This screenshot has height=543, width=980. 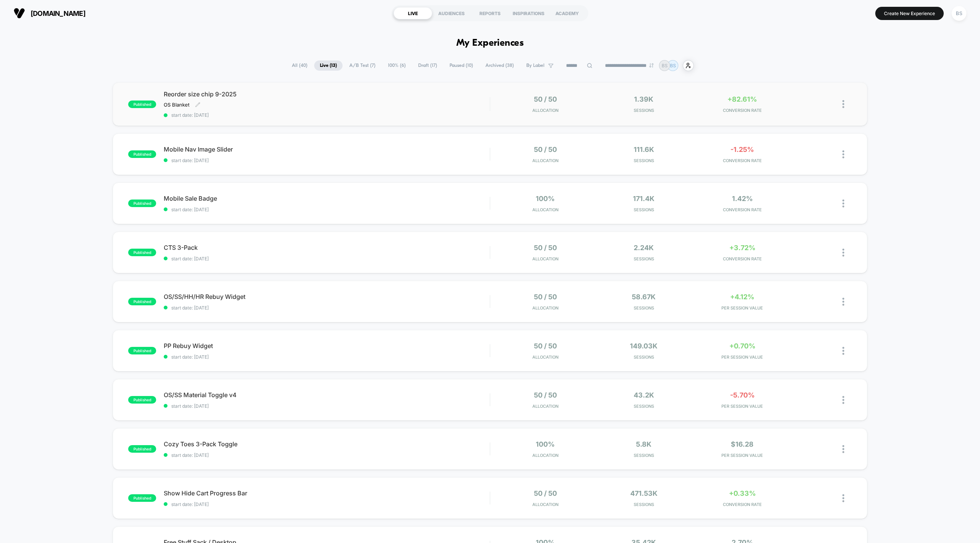 I want to click on span: By Label, so click(x=535, y=65).